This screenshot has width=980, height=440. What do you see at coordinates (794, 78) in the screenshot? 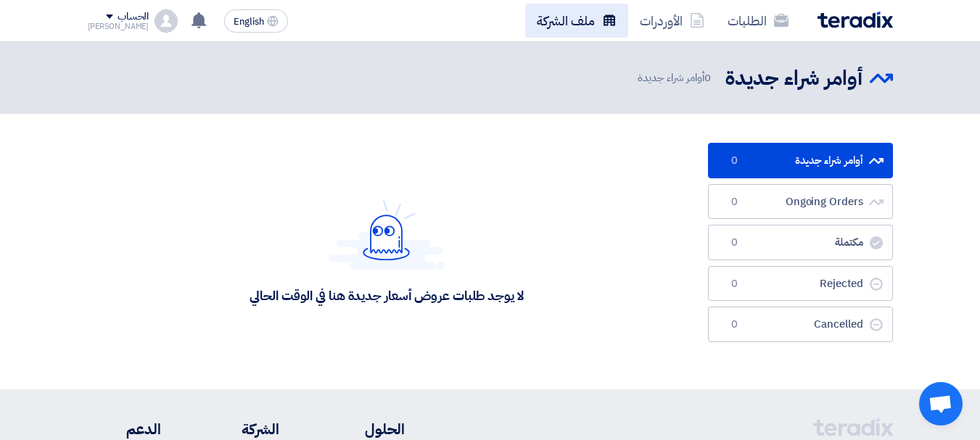
I see `h2: أوامر شراء جديدة` at bounding box center [794, 78].